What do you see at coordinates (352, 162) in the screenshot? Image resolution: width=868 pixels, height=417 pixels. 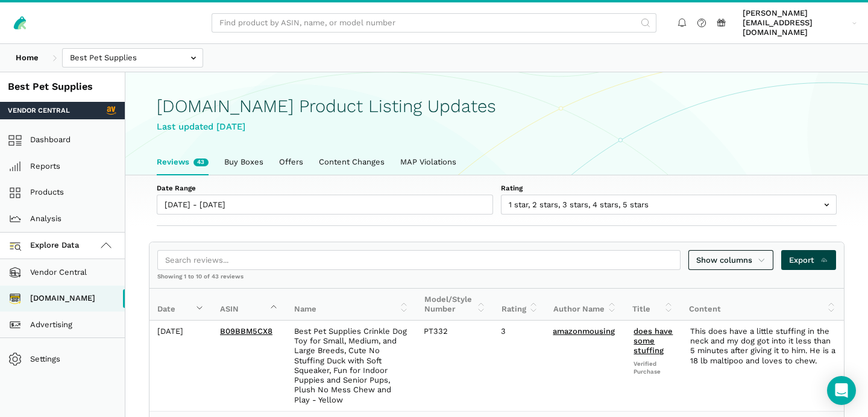 I see `a: Content Changes` at bounding box center [352, 162].